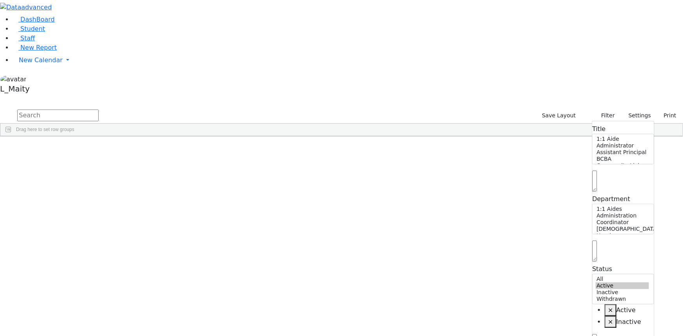  What do you see at coordinates (34, 47) in the screenshot?
I see `a: New Report` at bounding box center [34, 47].